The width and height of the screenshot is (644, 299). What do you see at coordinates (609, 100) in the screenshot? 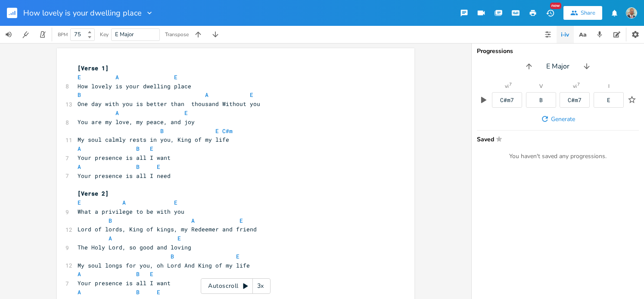
I see `div: E` at bounding box center [609, 100].